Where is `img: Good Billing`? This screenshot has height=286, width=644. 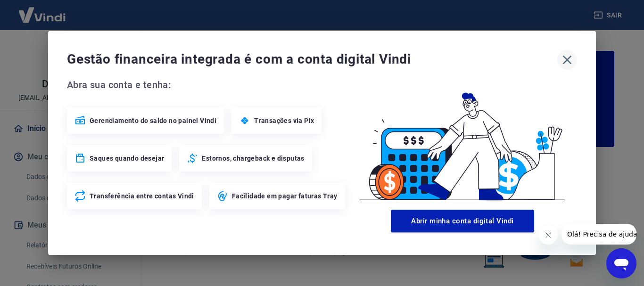
img: Good Billing is located at coordinates (462, 141).